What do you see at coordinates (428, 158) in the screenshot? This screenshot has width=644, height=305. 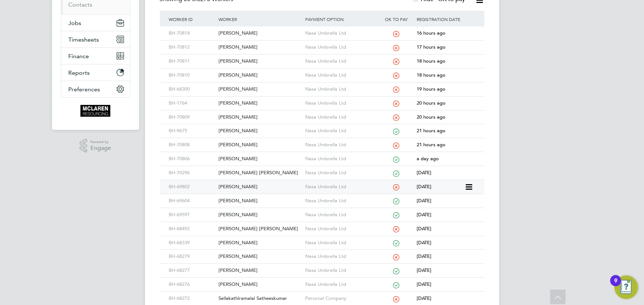 I see `span: a day ago` at bounding box center [428, 158].